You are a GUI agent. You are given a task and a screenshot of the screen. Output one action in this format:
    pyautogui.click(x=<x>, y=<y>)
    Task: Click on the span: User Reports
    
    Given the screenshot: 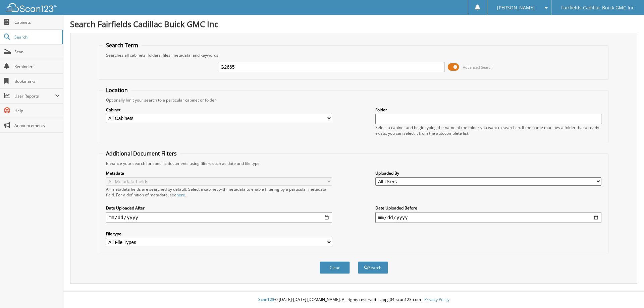 What is the action you would take?
    pyautogui.click(x=35, y=96)
    